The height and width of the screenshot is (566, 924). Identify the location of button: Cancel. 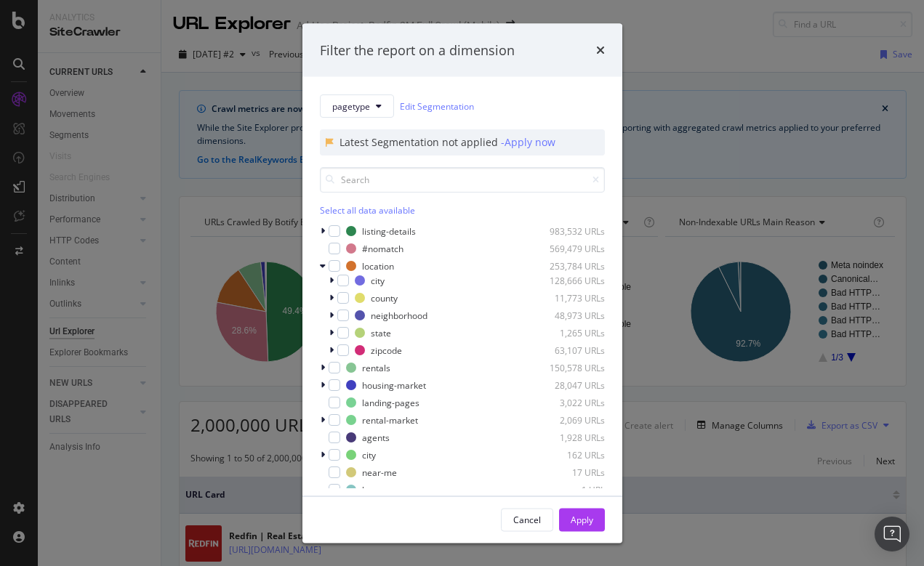
(527, 520).